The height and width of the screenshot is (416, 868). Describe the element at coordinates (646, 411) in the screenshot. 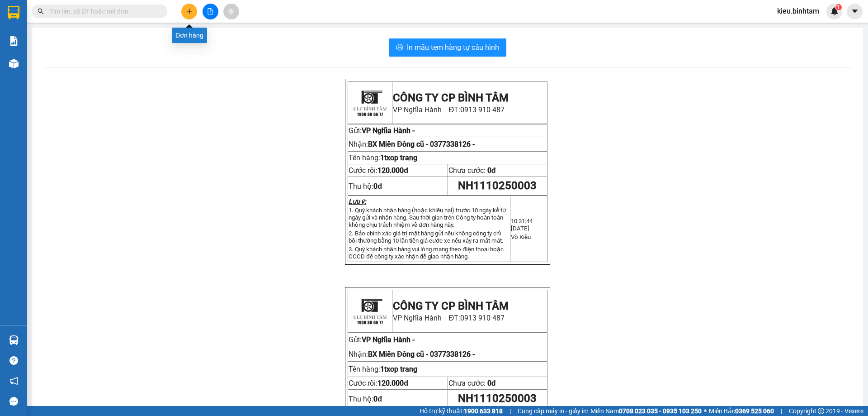

I see `span: Miền Nam` at that location.